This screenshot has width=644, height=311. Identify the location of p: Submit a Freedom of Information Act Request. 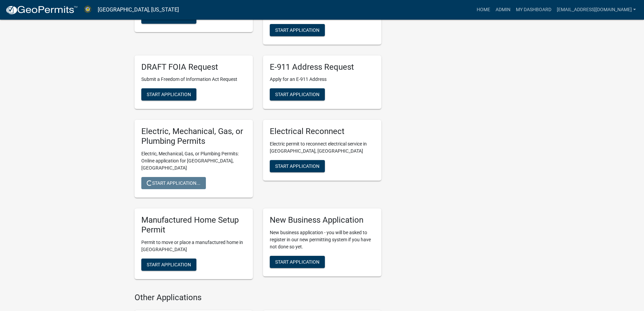
(193, 80).